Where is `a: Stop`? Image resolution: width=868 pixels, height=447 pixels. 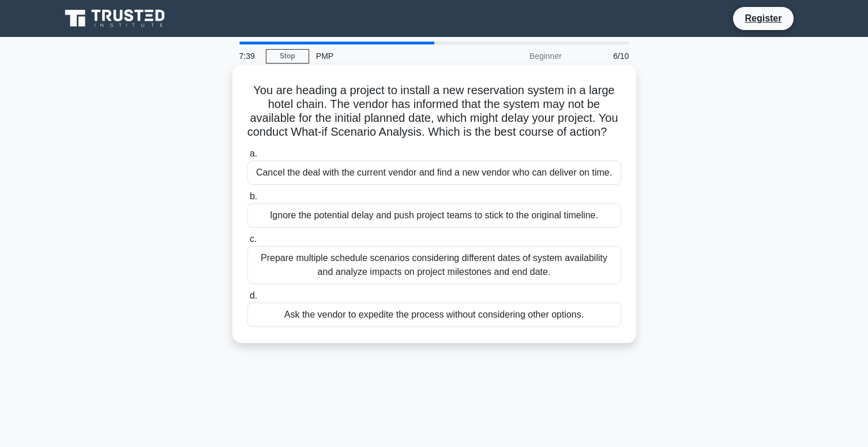
a: Stop is located at coordinates (287, 56).